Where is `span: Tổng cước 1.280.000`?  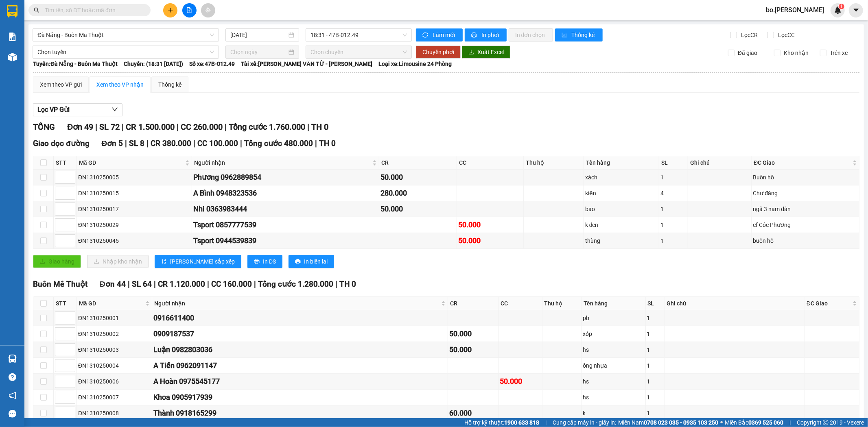 span: Tổng cước 1.280.000 is located at coordinates (296, 284).